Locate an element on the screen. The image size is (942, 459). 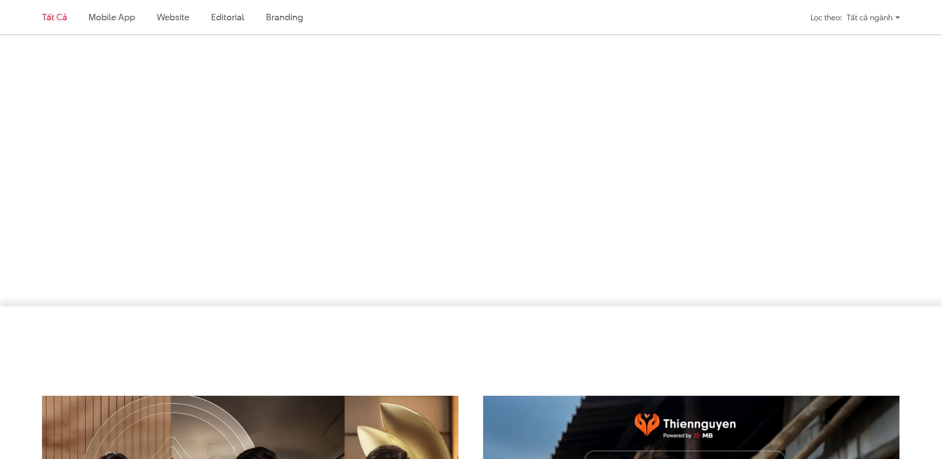
div: Tất cả ngành is located at coordinates (873, 17).